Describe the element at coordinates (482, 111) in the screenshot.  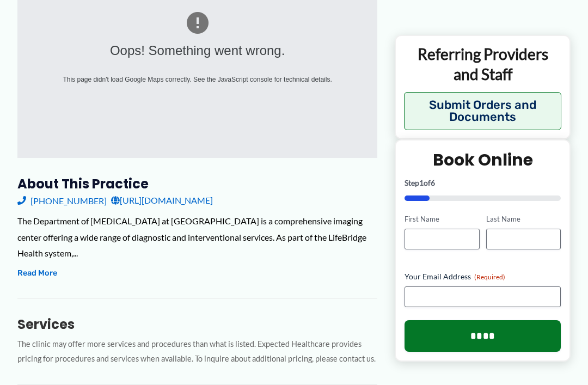
I see `button: Submit Orders and Documents` at that location.